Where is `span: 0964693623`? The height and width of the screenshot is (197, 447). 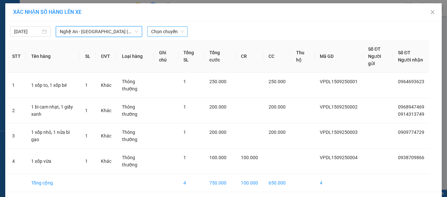
span: 0964693623 is located at coordinates (411, 82).